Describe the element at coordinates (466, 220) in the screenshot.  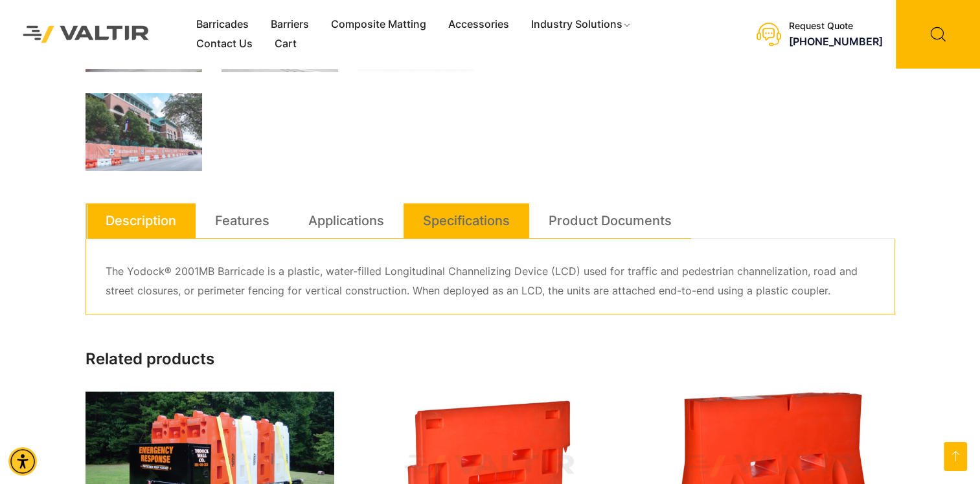
I see `a: Specifications` at that location.